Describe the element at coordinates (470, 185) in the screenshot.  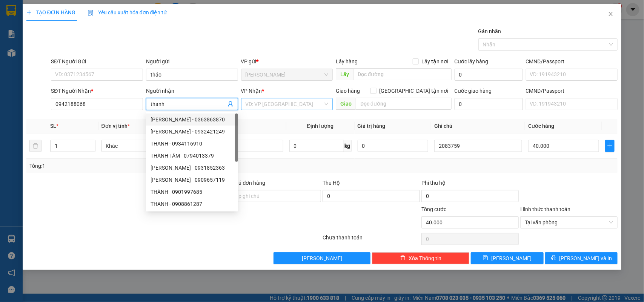
I see `div: Phí thu hộ` at that location.